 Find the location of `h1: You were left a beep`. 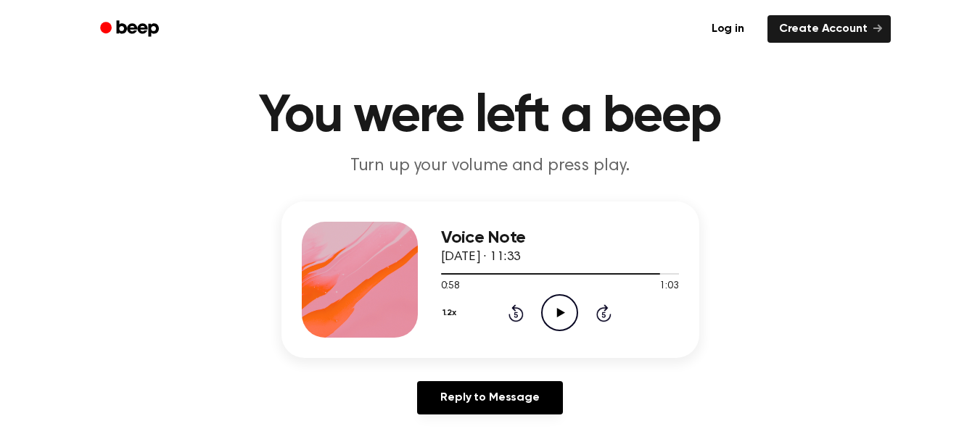

h1: You were left a beep is located at coordinates (490, 117).